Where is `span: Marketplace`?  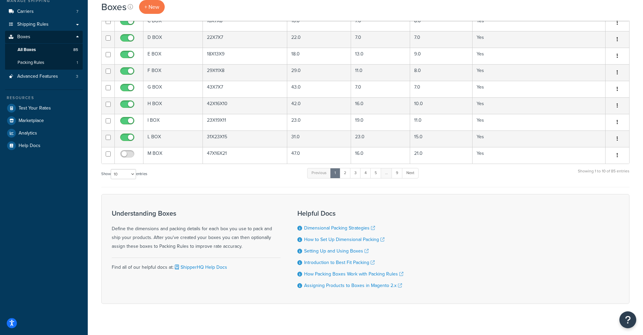 span: Marketplace is located at coordinates (31, 121).